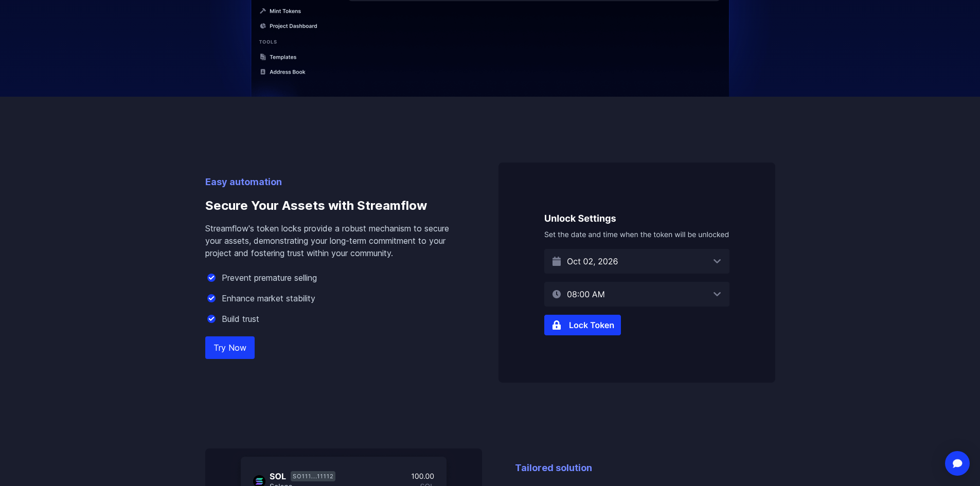 The image size is (980, 486). What do you see at coordinates (269, 299) in the screenshot?
I see `p: Enhance market stability` at bounding box center [269, 299].